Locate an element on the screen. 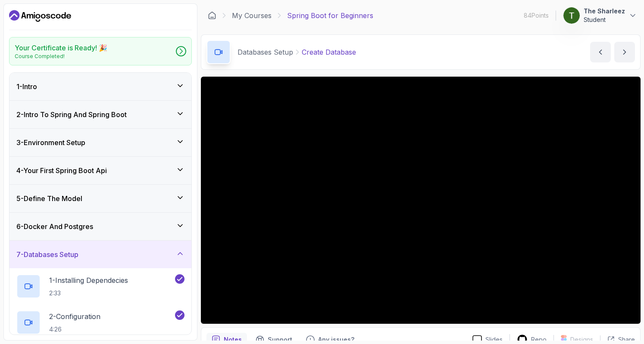  h3: 5 - Define The Model is located at coordinates (49, 198).